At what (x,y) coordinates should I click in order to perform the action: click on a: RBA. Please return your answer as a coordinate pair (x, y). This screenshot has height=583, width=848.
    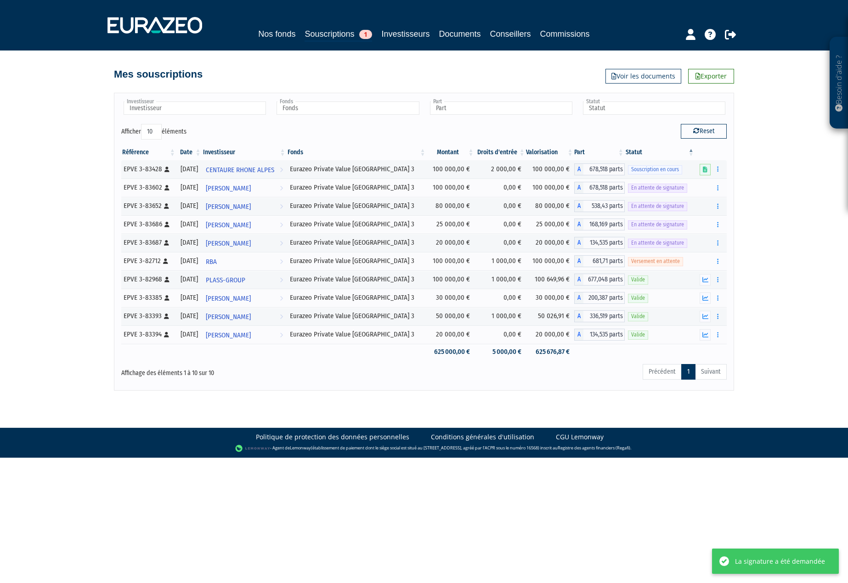
    Looking at the image, I should click on (244, 261).